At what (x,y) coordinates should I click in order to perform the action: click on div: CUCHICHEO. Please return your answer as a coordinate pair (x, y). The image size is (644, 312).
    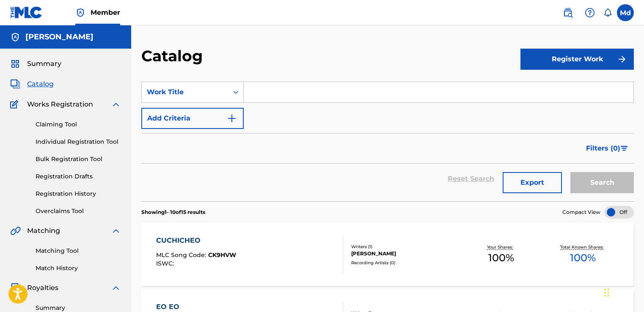
    Looking at the image, I should click on (196, 240).